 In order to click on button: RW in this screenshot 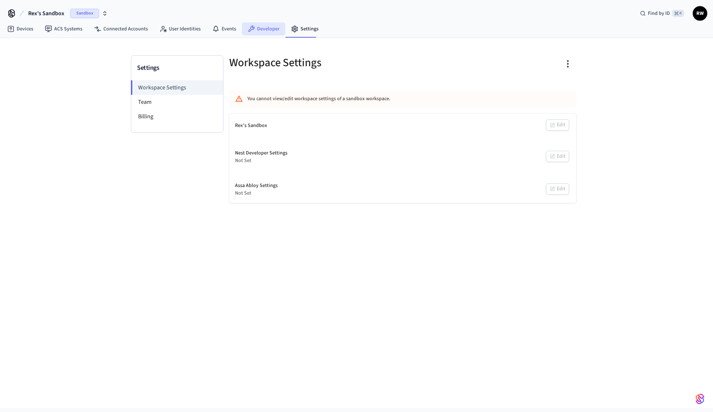, I will do `click(700, 13)`.